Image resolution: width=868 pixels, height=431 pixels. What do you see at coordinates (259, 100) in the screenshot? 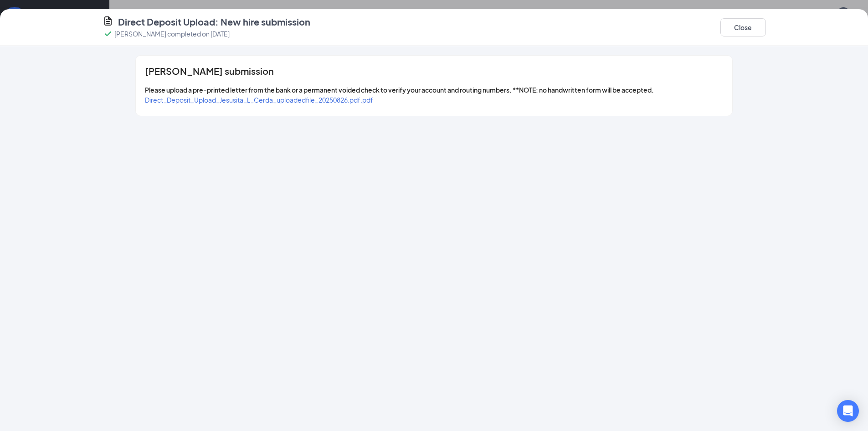
I see `a: Direct_Deposit_Upload_Jesusita_L_Cerda_uploadedfile_20250826.pdf.pdf` at bounding box center [259, 100].